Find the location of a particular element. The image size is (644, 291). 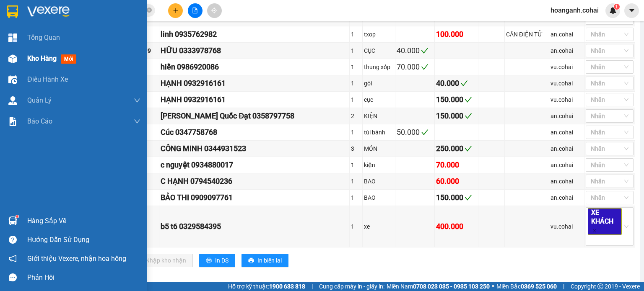

span: 1 is located at coordinates (617, 7).